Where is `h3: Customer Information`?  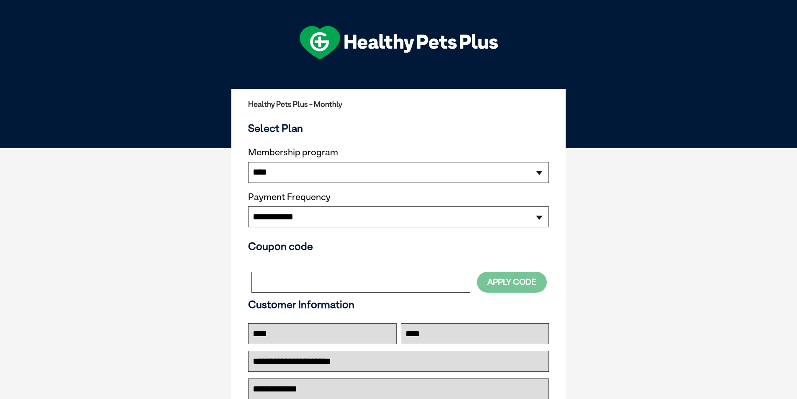
h3: Customer Information is located at coordinates (398, 304).